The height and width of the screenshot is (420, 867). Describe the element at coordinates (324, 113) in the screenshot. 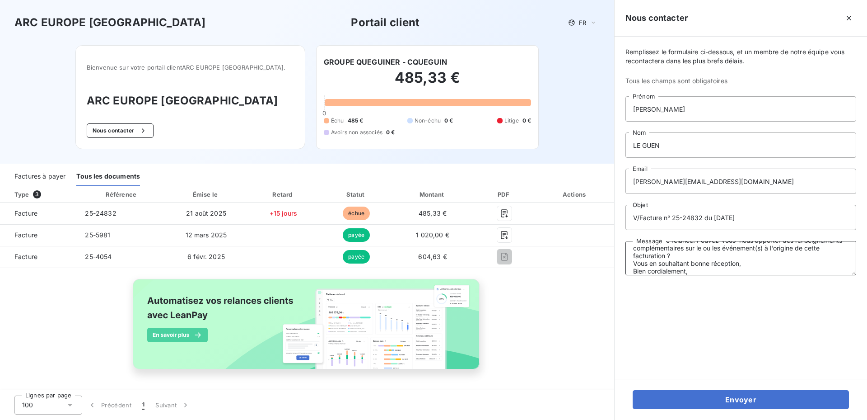

I see `span: 0` at that location.